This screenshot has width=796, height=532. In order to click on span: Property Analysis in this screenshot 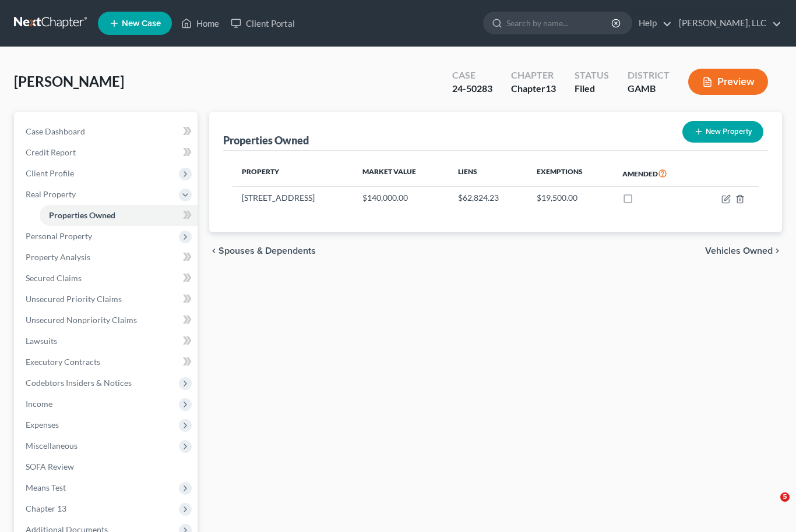, I will do `click(58, 257)`.